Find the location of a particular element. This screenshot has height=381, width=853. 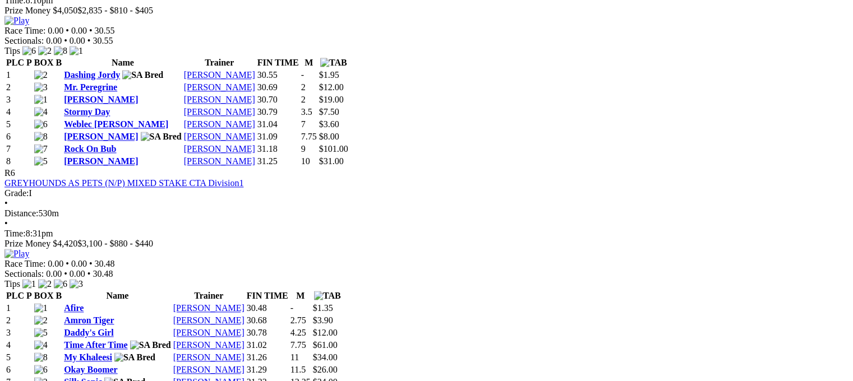

a: My Khaleesi is located at coordinates (88, 357).